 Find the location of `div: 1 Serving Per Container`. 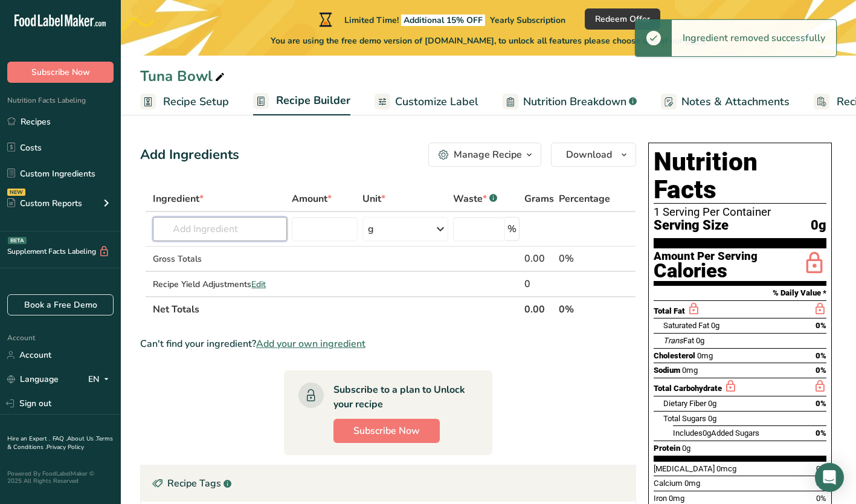

div: 1 Serving Per Container is located at coordinates (740, 212).